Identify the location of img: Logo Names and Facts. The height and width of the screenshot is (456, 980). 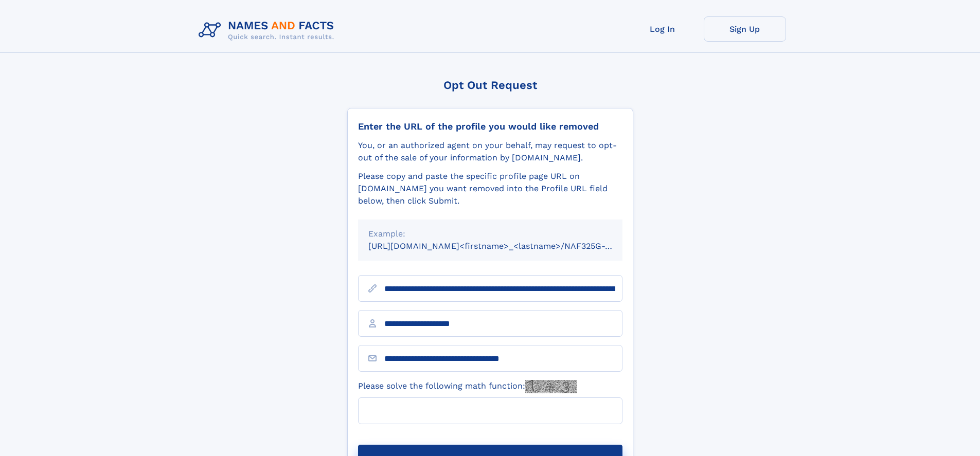
(268, 30).